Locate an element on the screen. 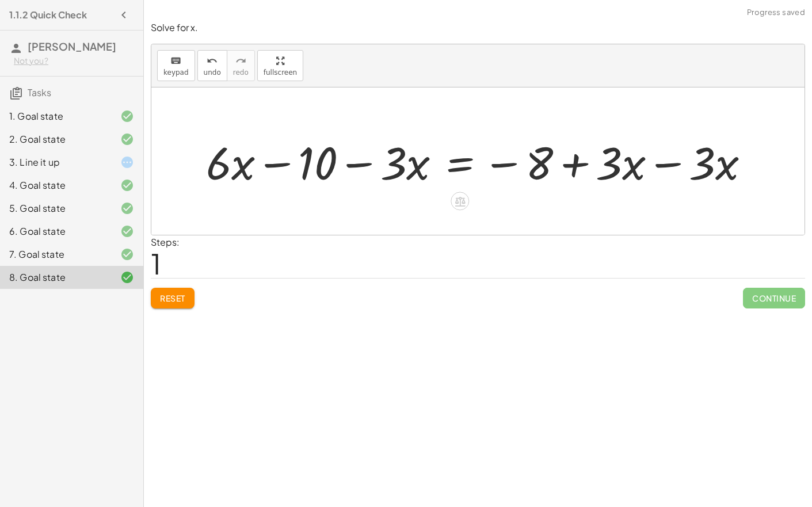 Image resolution: width=812 pixels, height=507 pixels. span: Reset is located at coordinates (173, 298).